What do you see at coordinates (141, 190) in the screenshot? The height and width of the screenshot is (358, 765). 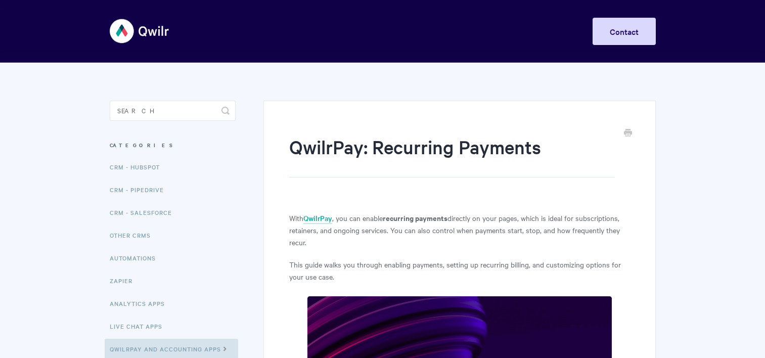 I see `a: CRM - Pipedrive` at bounding box center [141, 190].